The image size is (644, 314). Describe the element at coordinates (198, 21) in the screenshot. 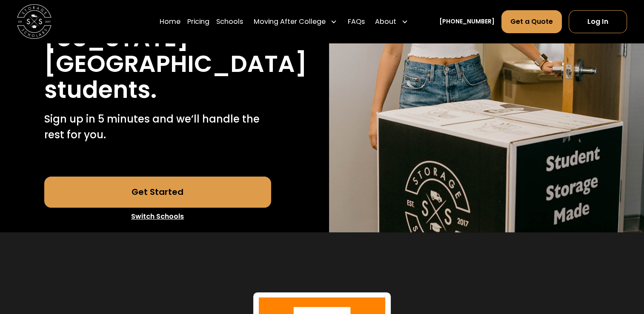

I see `a: Pricing` at that location.